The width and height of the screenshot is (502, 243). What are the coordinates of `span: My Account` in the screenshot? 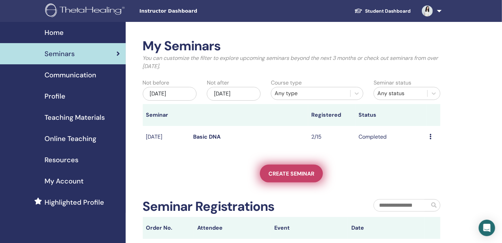 It's located at (64, 181).